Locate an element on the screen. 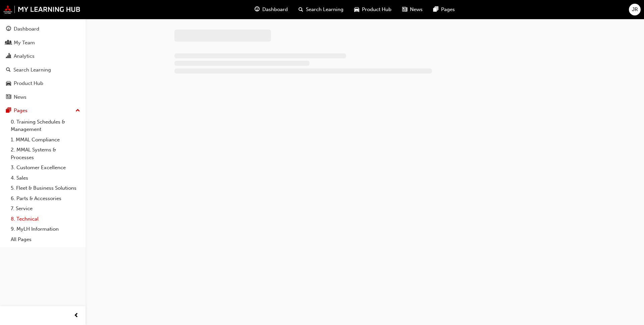 The width and height of the screenshot is (644, 325). a: 6. Parts & Accessories is located at coordinates (45, 198).